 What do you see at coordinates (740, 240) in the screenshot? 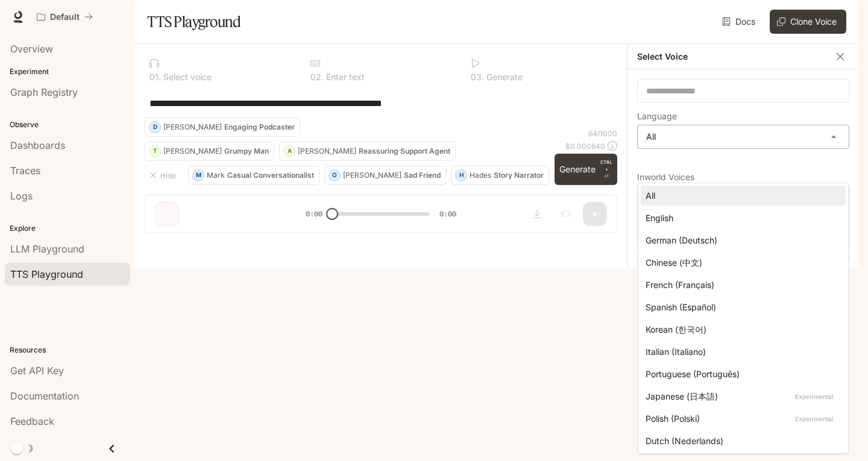
I see `div: German (Deutsch)` at bounding box center [740, 240].